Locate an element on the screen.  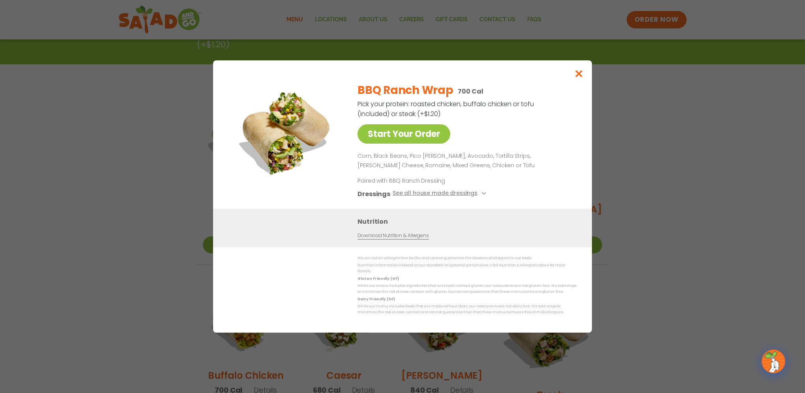
h3: Dressings is located at coordinates (374, 194).